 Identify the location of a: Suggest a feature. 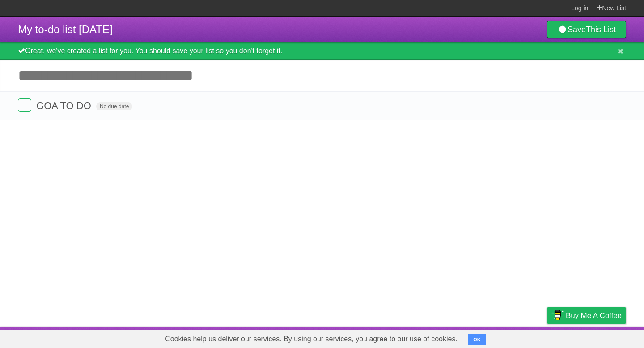
(598, 336).